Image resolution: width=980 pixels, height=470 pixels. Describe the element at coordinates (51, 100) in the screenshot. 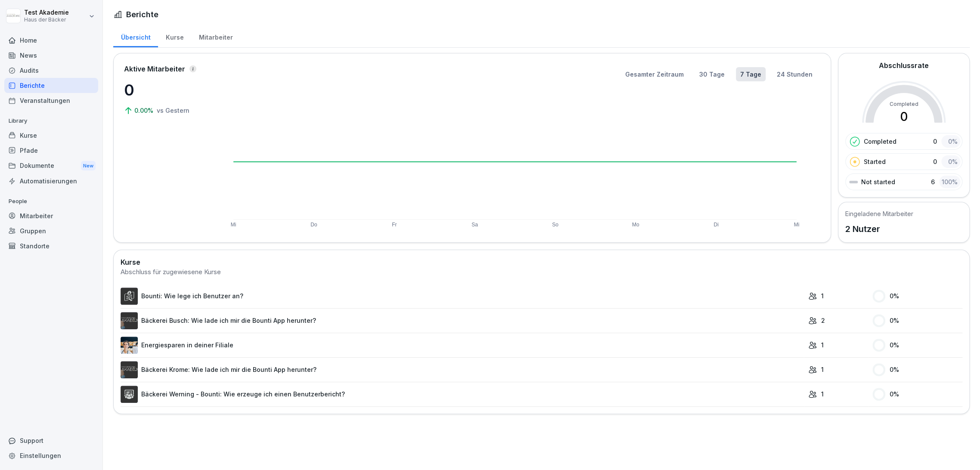

I see `a: Veranstaltungen` at that location.